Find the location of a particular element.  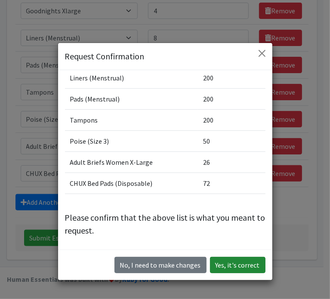

td: 26 is located at coordinates (232, 162).